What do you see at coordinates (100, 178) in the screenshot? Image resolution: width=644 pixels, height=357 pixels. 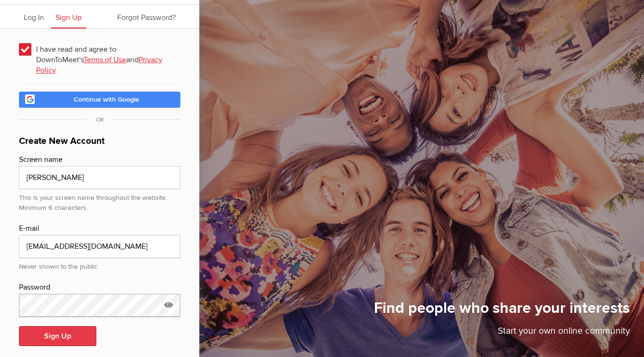 I see `input: e.g. John Smith or John S.` at bounding box center [100, 178].